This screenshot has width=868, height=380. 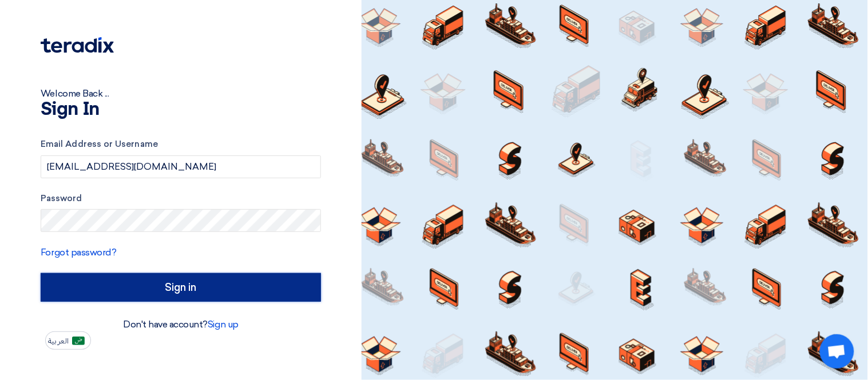 What do you see at coordinates (180, 144) in the screenshot?
I see `label: Email Address or Username` at bounding box center [180, 144].